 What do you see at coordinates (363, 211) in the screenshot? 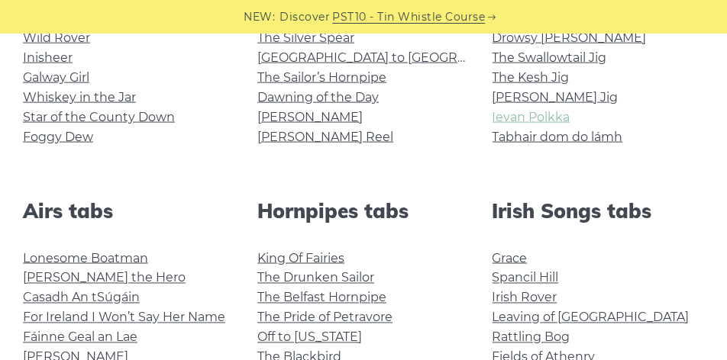
I see `h2: Hornpipes tabs` at bounding box center [363, 211].